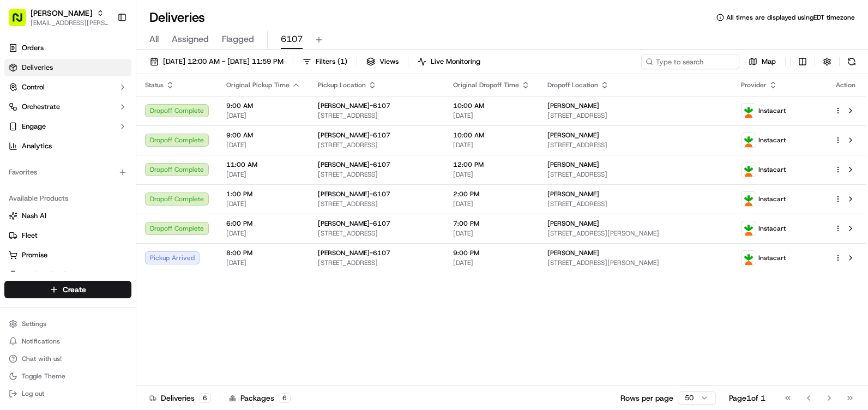 This screenshot has height=410, width=868. What do you see at coordinates (68, 216) in the screenshot?
I see `button: Nash AI` at bounding box center [68, 216].